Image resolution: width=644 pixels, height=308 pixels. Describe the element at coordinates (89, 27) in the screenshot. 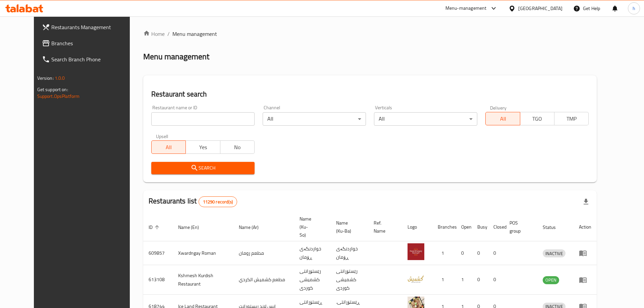

I see `a: Restaurants Management` at that location.